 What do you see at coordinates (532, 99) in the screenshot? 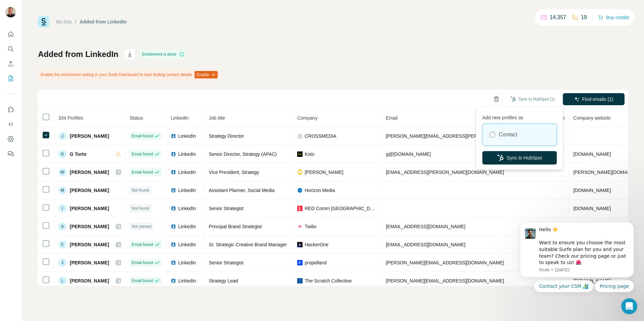
I see `button: Sync to HubSpot (1)` at bounding box center [532, 99].